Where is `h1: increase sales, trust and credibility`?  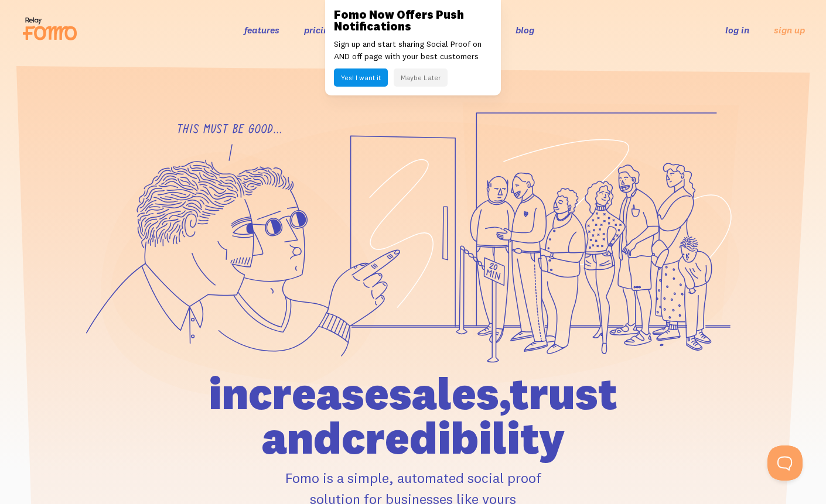 h1: increase sales, trust and credibility is located at coordinates (413, 416).